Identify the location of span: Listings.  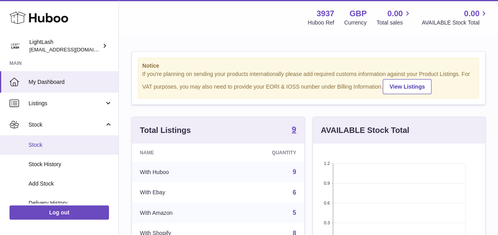
(66, 103).